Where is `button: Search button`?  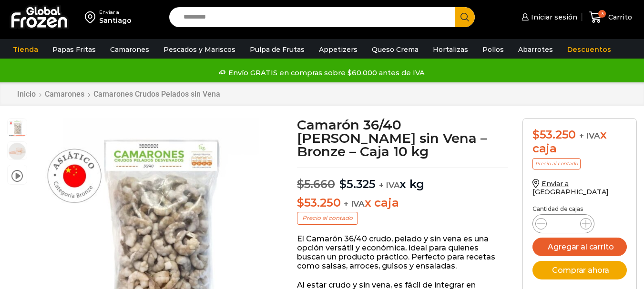
button: Search button is located at coordinates (465, 17).